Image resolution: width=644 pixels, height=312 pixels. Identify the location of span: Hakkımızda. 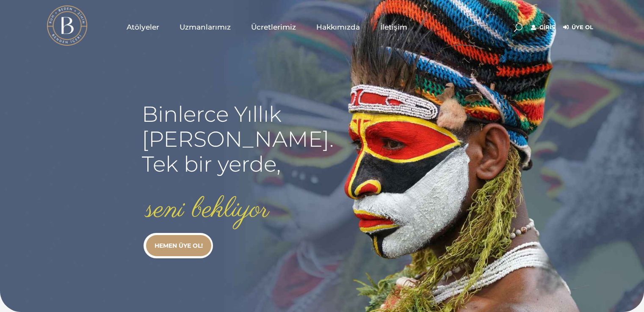
(338, 27).